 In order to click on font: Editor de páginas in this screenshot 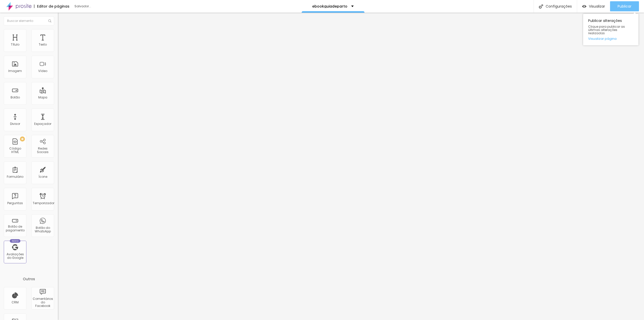, I will do `click(53, 6)`.